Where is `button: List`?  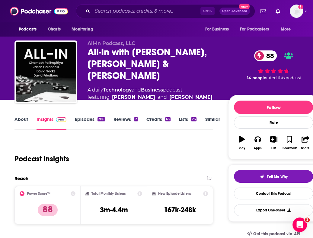 button: List is located at coordinates (273, 143).